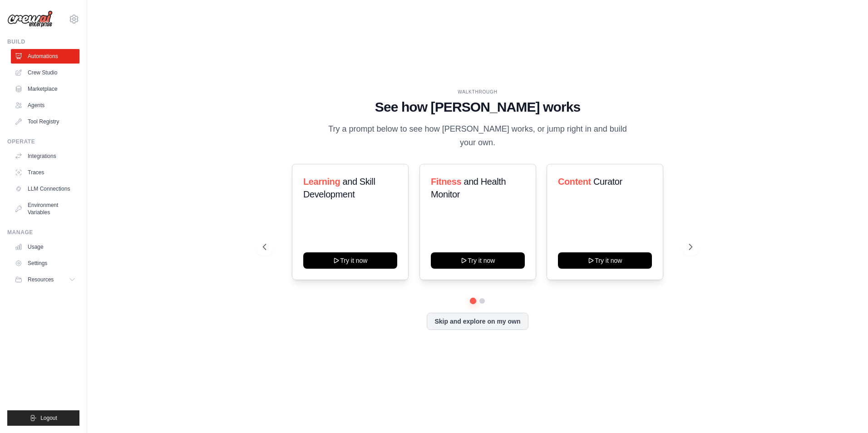  I want to click on div: Manage, so click(43, 233).